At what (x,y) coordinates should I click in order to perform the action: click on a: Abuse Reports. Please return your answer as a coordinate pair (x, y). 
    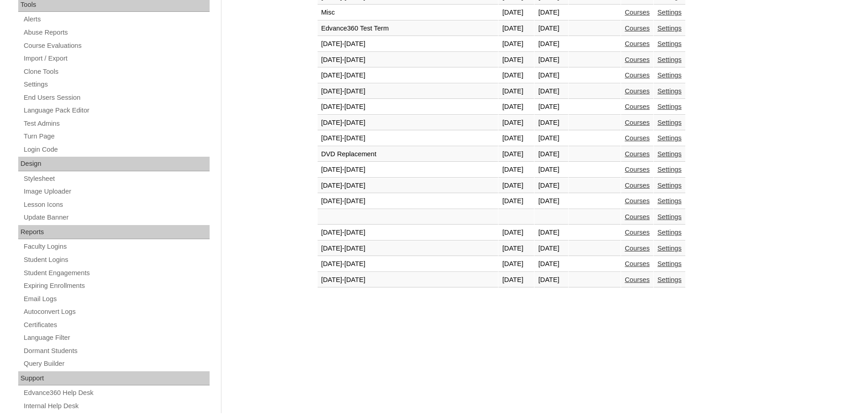
    Looking at the image, I should click on (116, 33).